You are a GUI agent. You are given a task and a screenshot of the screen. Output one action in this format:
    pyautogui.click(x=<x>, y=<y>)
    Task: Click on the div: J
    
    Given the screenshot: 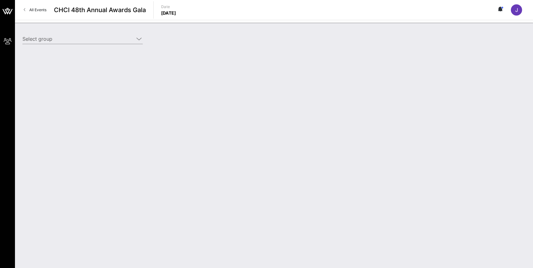 What is the action you would take?
    pyautogui.click(x=516, y=10)
    